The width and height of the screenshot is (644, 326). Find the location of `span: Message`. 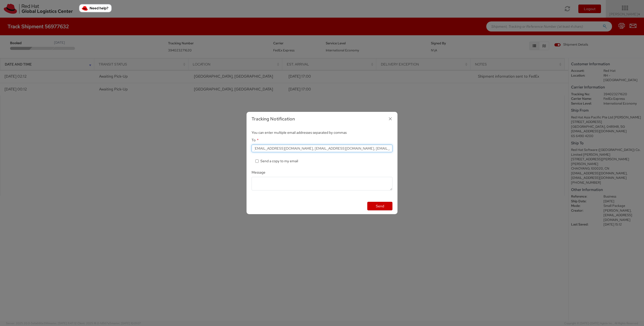

span: Message is located at coordinates (259, 172).